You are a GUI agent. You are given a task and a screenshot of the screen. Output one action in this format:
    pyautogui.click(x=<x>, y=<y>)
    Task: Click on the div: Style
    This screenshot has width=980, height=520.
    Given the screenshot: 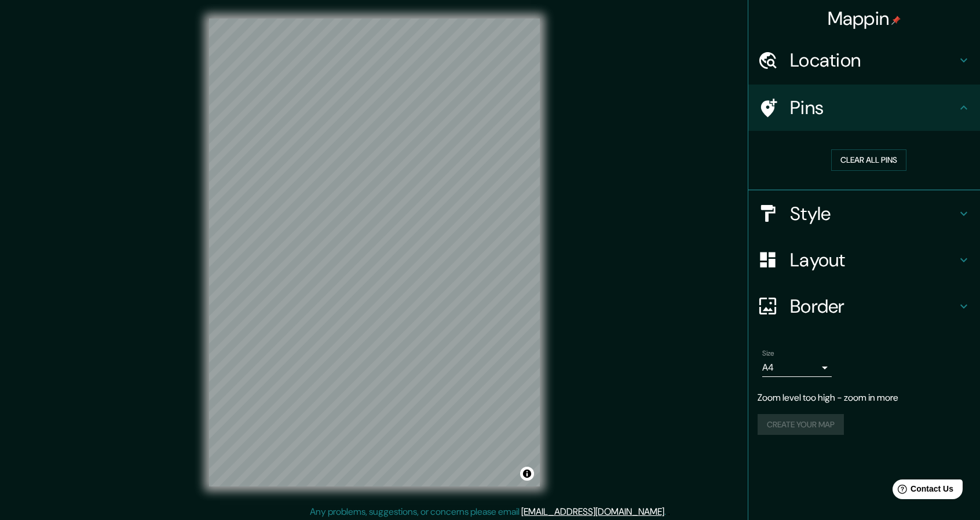 What is the action you would take?
    pyautogui.click(x=864, y=214)
    